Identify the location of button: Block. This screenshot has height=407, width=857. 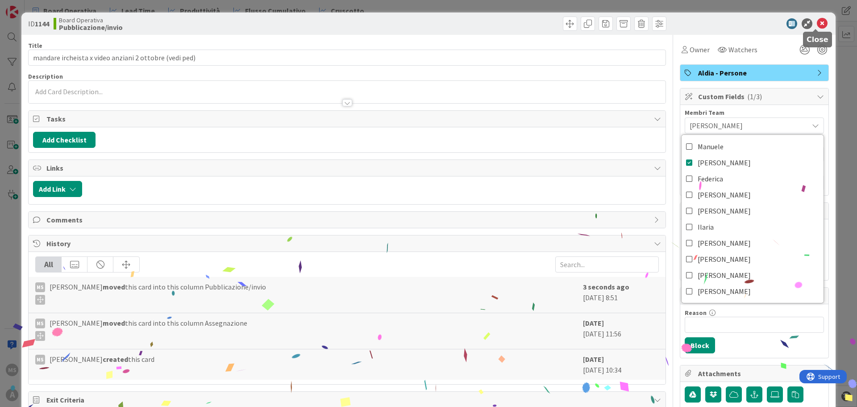
(700, 345).